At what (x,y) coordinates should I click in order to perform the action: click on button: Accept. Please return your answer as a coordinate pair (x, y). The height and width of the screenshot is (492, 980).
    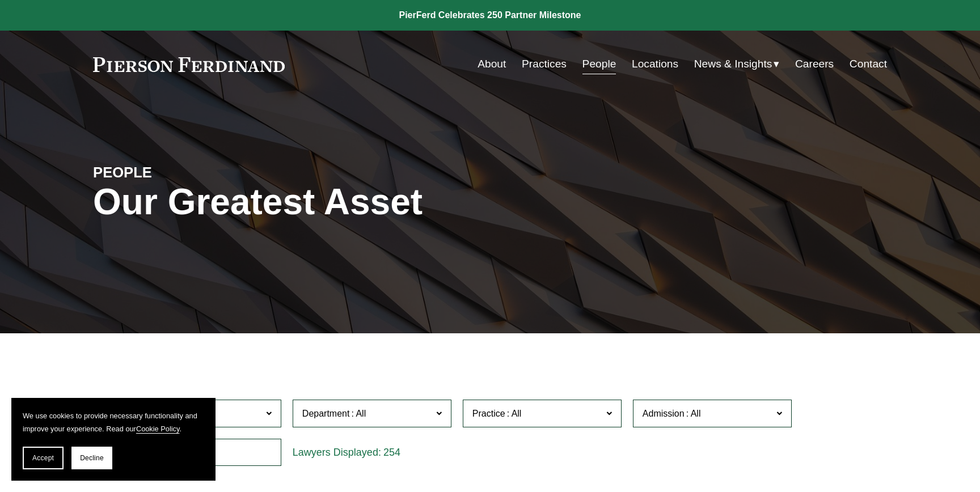
    Looking at the image, I should click on (43, 458).